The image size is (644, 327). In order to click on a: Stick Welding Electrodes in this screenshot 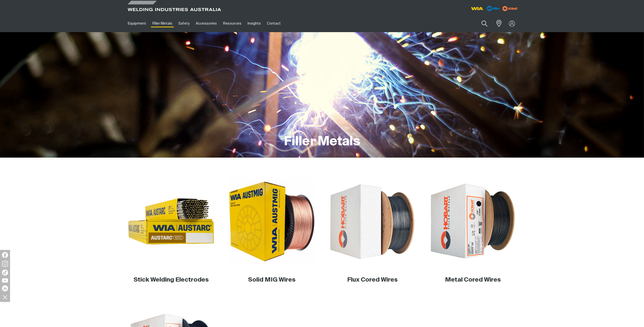, I will do `click(171, 280)`.